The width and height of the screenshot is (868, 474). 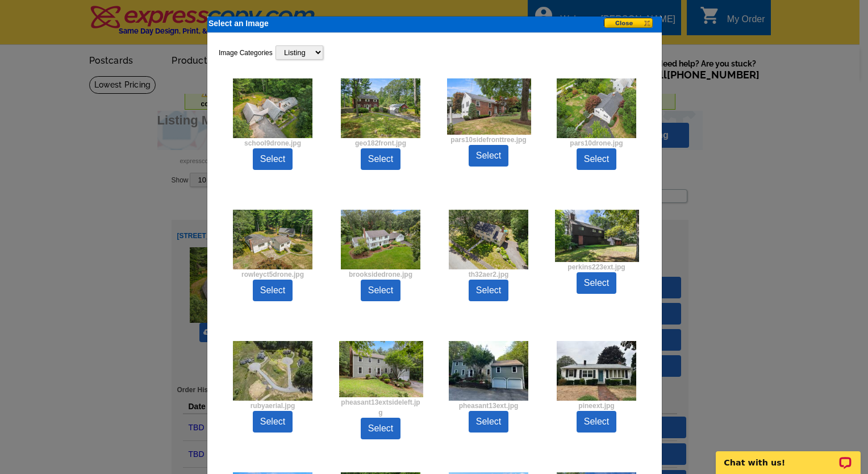 What do you see at coordinates (489, 106) in the screenshot?
I see `img: thumb-68d60231ddf9b.jpg` at bounding box center [489, 106].